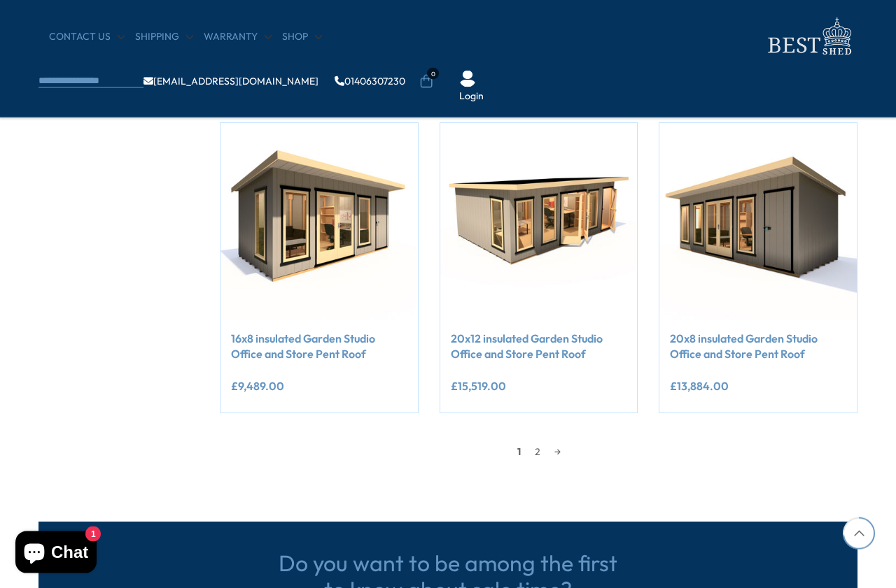 This screenshot has width=896, height=588. Describe the element at coordinates (257, 386) in the screenshot. I see `ins: £9,489.00` at that location.